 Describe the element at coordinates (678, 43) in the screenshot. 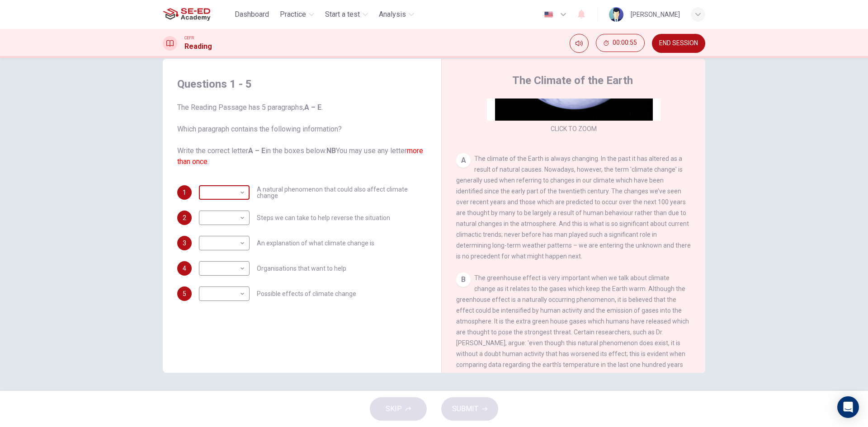

I see `span: END SESSION` at that location.